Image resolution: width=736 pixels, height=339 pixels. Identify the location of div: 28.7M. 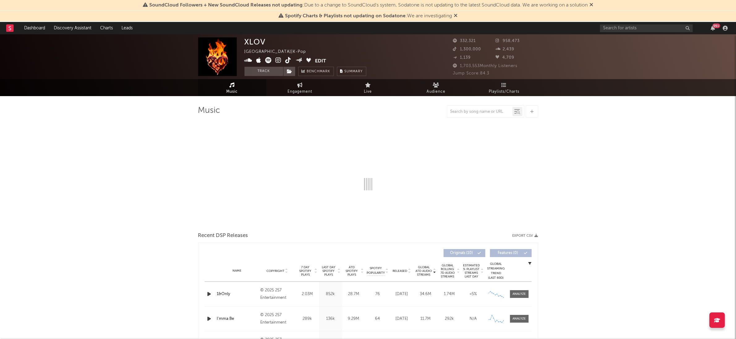
(354, 294).